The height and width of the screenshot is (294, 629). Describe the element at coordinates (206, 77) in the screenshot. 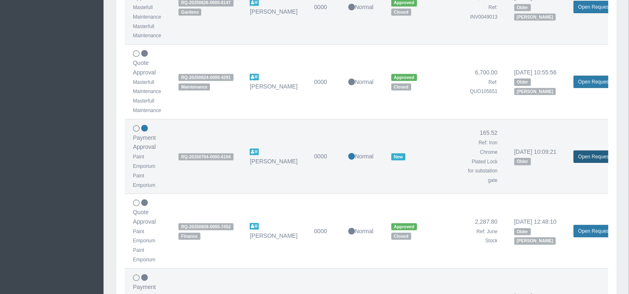

I see `span: RQ-20250624-0000-4291` at that location.